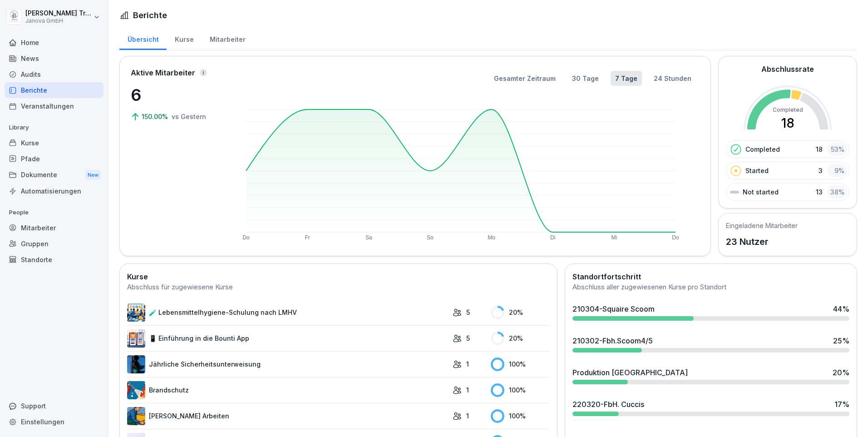  What do you see at coordinates (54, 42) in the screenshot?
I see `div: Home` at bounding box center [54, 42].